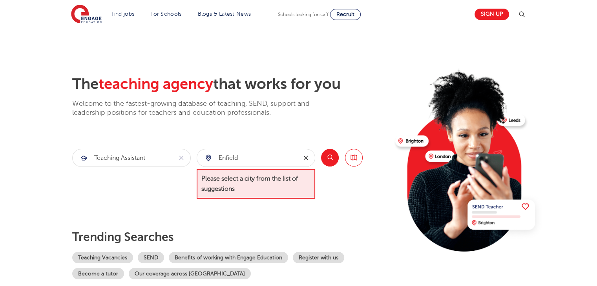 This screenshot has width=597, height=286. What do you see at coordinates (345, 15) in the screenshot?
I see `a: Recruit` at bounding box center [345, 15].